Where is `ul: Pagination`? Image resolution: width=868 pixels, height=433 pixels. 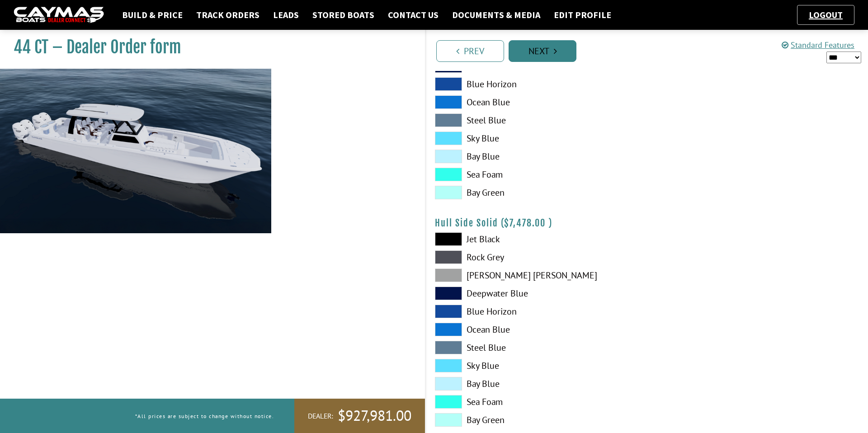
ul: Pagination is located at coordinates (651, 50).